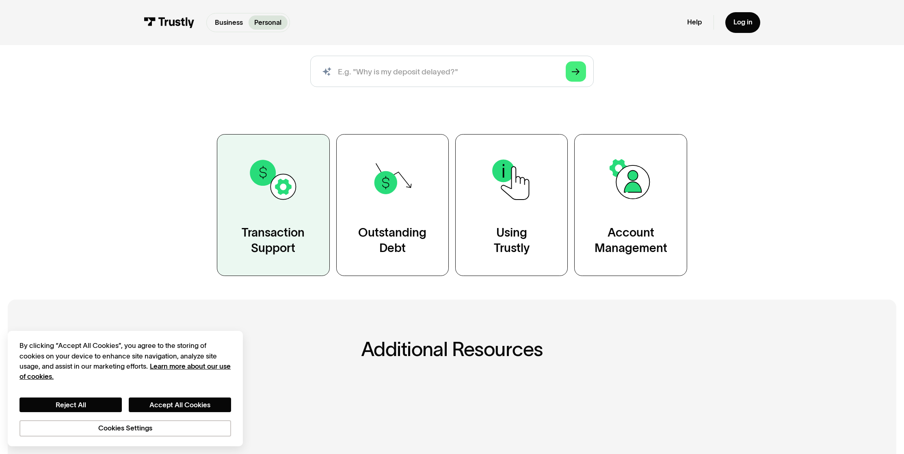 The height and width of the screenshot is (454, 904). Describe the element at coordinates (392, 205) in the screenshot. I see `a: OutstandingDebt` at that location.